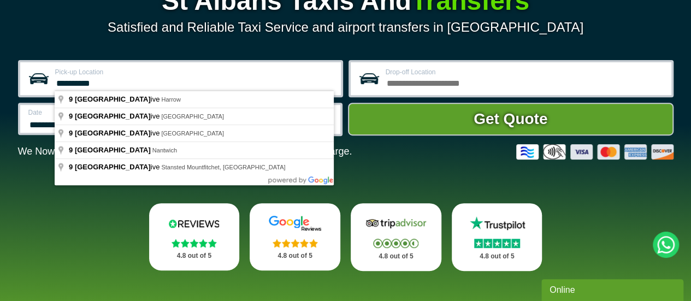  Describe the element at coordinates (497, 237) in the screenshot. I see `a: Trustpilot Stars 4.8 out of 5` at that location.